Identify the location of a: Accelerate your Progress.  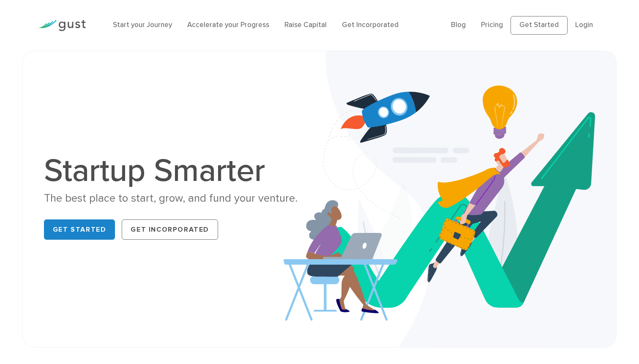
(228, 25).